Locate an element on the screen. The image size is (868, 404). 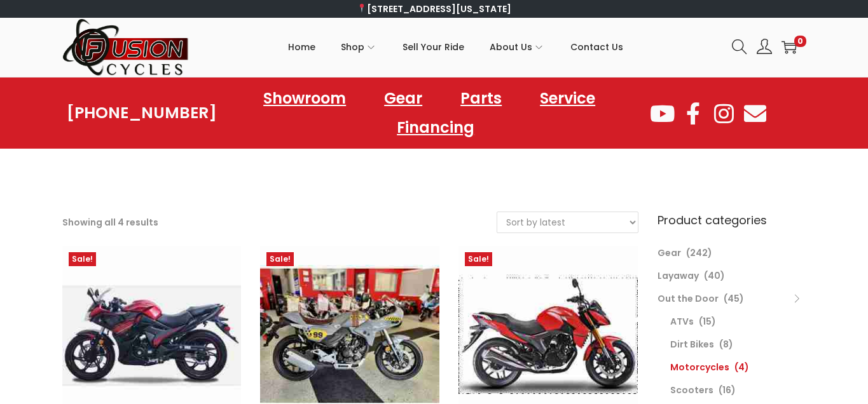
a: Contact Us is located at coordinates (597, 47).